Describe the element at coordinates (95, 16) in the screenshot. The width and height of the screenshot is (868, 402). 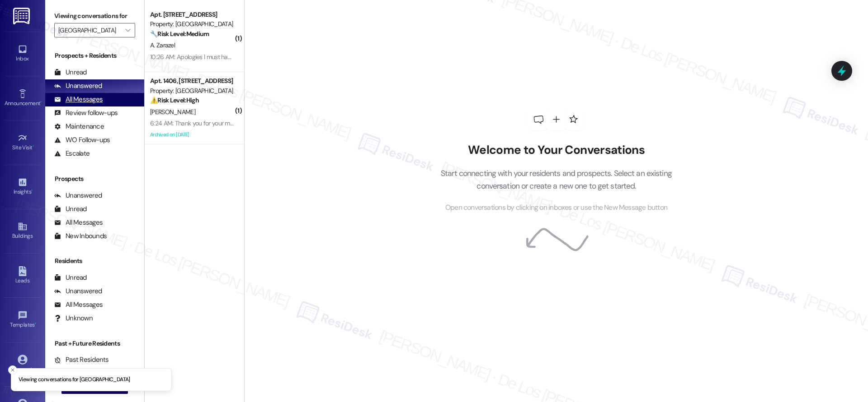
I see `label: Viewing conversations for` at that location.